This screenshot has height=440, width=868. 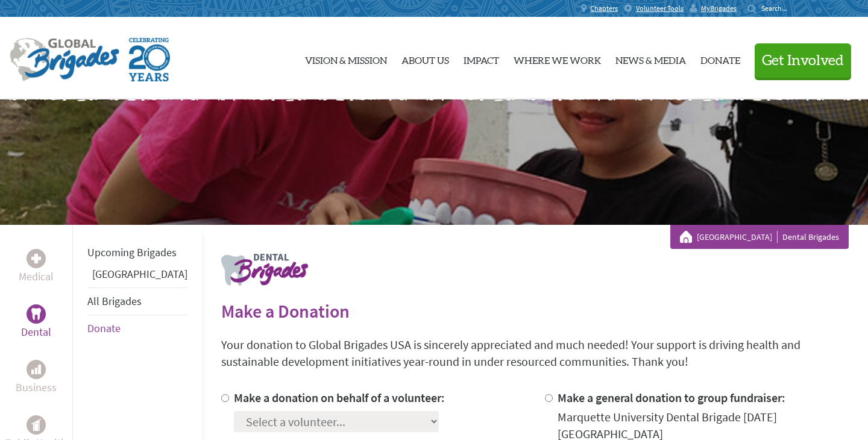 I want to click on div: Dental, so click(x=36, y=314).